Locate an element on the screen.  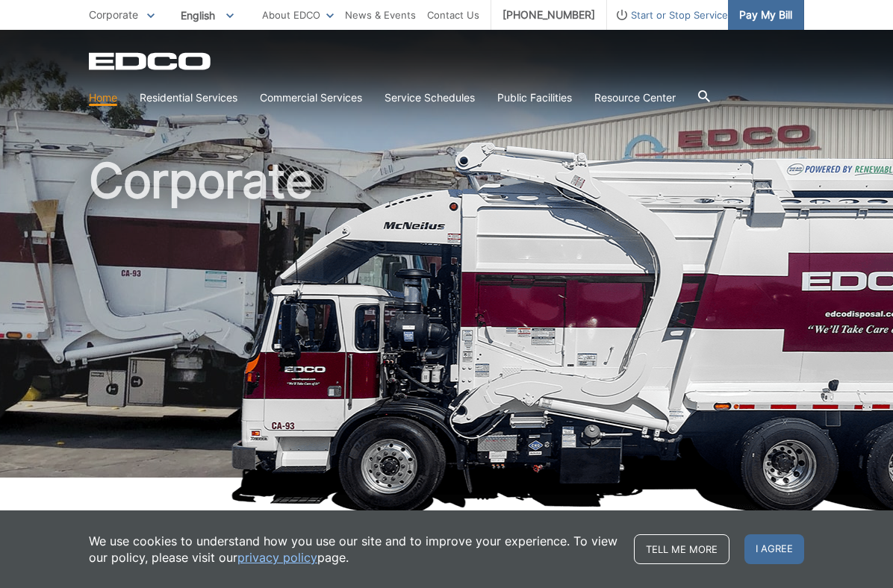
a: privacy policy is located at coordinates (277, 557).